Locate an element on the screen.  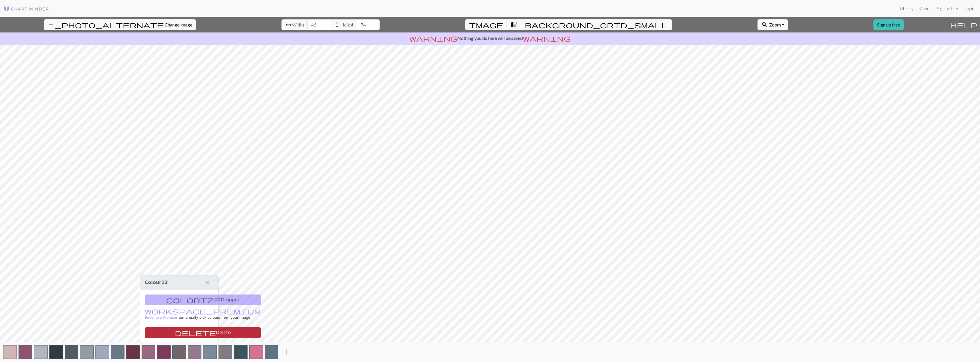
button: Zoom is located at coordinates (773, 25).